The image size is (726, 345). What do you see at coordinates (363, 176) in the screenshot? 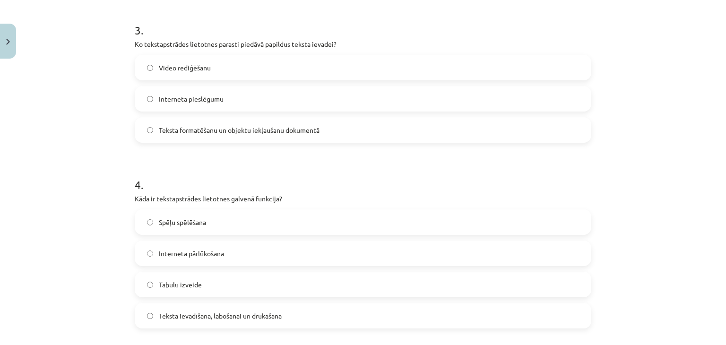
I see `h1: 4 .` at bounding box center [363, 176].